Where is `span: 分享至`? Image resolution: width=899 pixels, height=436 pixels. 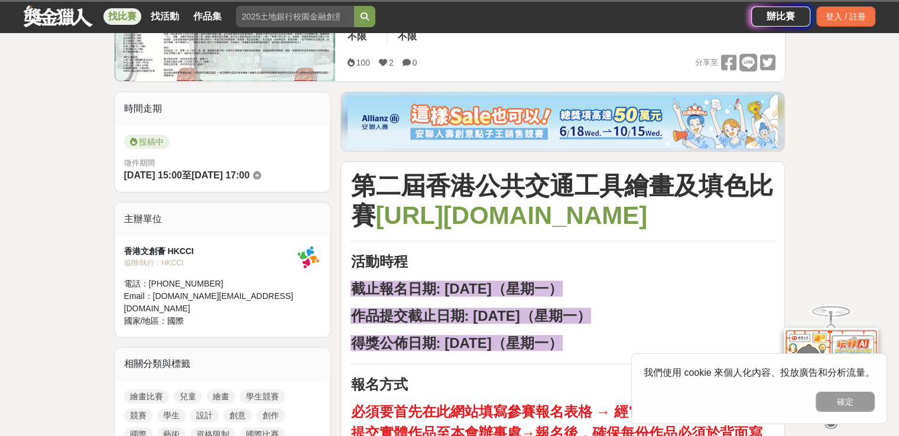
span: 分享至 is located at coordinates (706, 63).